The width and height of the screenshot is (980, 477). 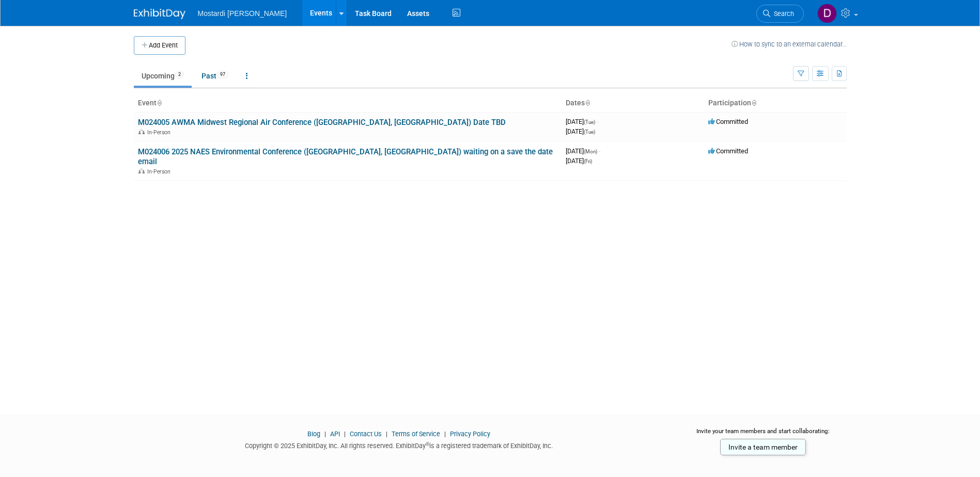 I want to click on a: Search, so click(x=780, y=14).